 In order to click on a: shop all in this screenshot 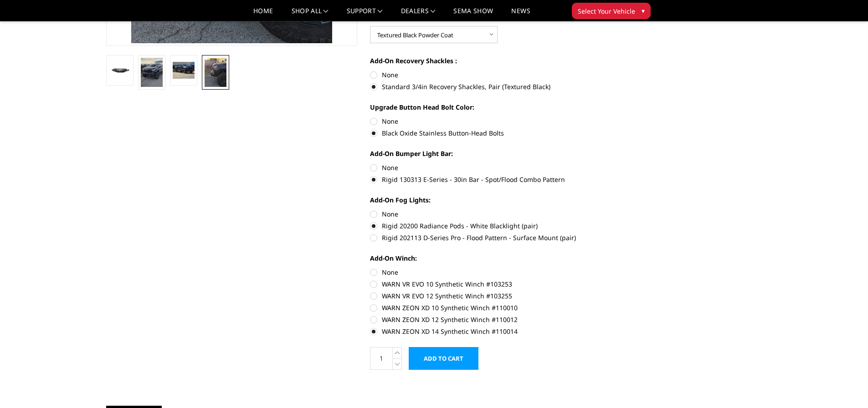, I will do `click(309, 14)`.